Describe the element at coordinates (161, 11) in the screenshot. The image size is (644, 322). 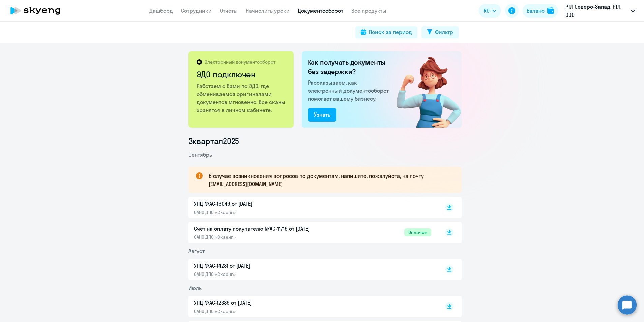
I see `a: Дашборд` at that location.